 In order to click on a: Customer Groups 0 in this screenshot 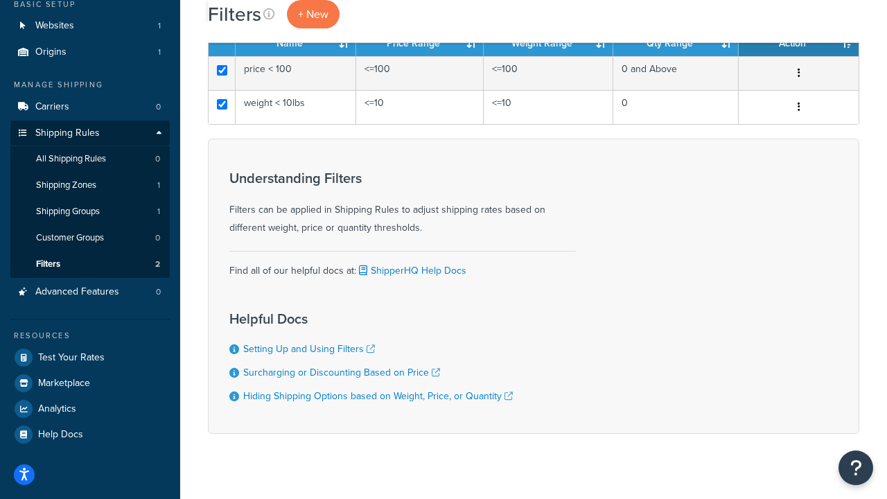, I will do `click(90, 238)`.